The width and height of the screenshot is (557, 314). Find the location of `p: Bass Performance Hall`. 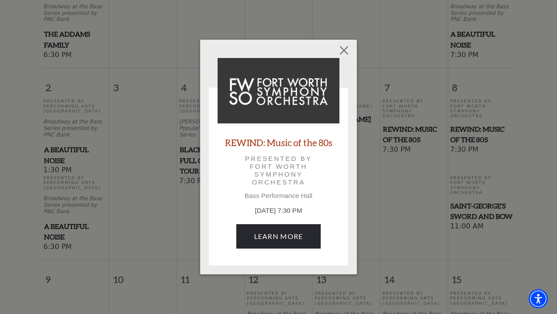

p: Bass Performance Hall is located at coordinates (279, 196).